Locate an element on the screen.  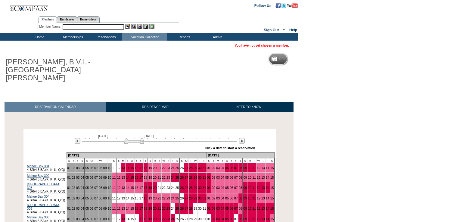
img: b_edit.gif is located at coordinates (128, 26).